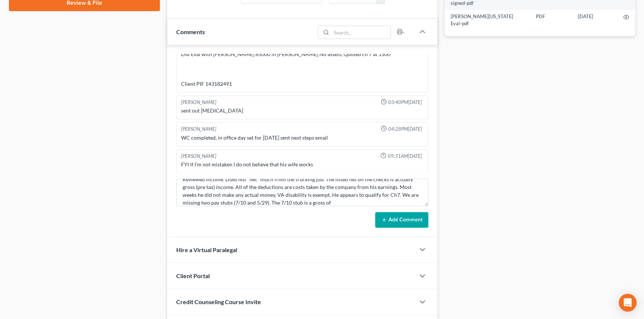 The width and height of the screenshot is (644, 319). Describe the element at coordinates (627, 303) in the screenshot. I see `div: Open Intercom Messenger` at that location.